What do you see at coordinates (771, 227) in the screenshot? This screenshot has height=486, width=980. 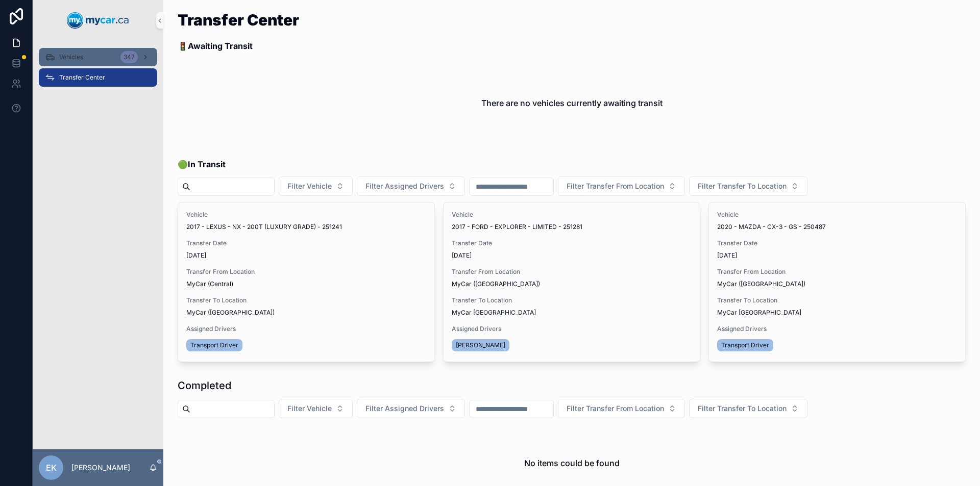 I see `span: 2020 - MAZDA - CX-3 - GS - 250487` at bounding box center [771, 227].